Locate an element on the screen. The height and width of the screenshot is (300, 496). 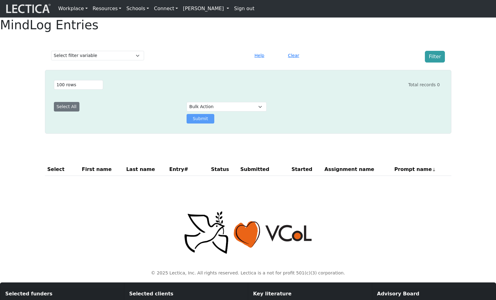
th: Select is located at coordinates (59, 169).